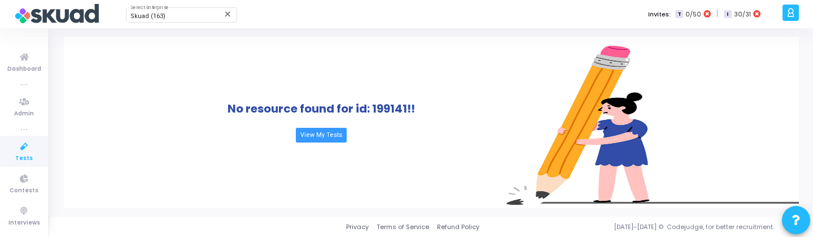  I want to click on span: Admin, so click(24, 114).